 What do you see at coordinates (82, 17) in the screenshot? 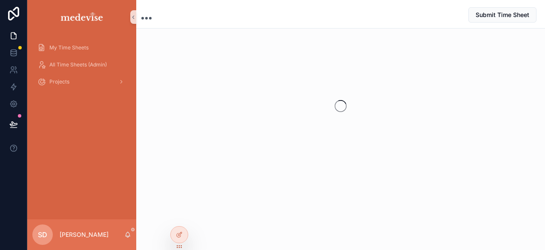
I see `img: App logo` at bounding box center [82, 17].